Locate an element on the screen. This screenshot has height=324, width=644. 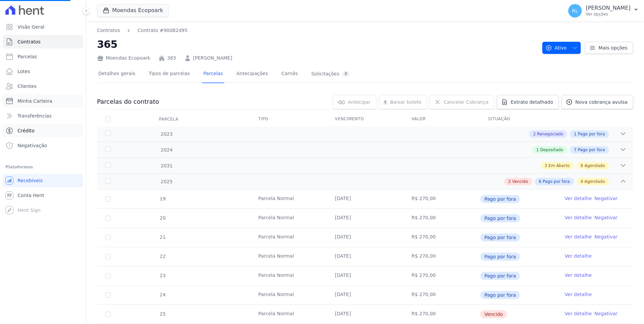
span: Visão Geral is located at coordinates (31, 27).